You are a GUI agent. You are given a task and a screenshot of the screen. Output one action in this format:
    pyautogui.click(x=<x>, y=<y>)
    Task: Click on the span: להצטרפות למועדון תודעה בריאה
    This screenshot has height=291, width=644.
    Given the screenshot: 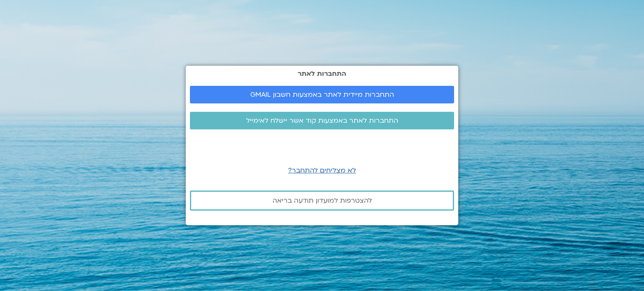 What is the action you would take?
    pyautogui.click(x=322, y=201)
    